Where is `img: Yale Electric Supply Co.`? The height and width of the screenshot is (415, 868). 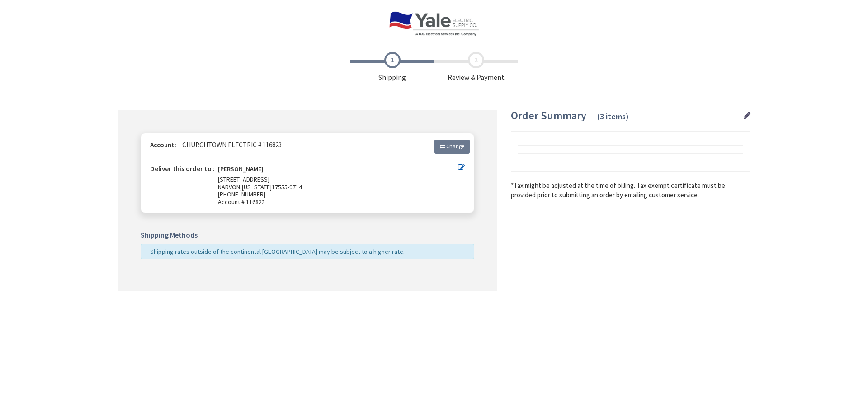 img: Yale Electric Supply Co. is located at coordinates (434, 24).